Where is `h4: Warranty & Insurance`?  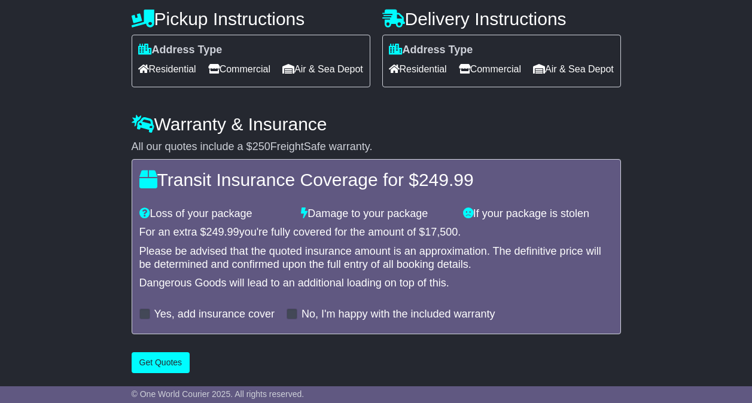
h4: Warranty & Insurance is located at coordinates (376, 124).